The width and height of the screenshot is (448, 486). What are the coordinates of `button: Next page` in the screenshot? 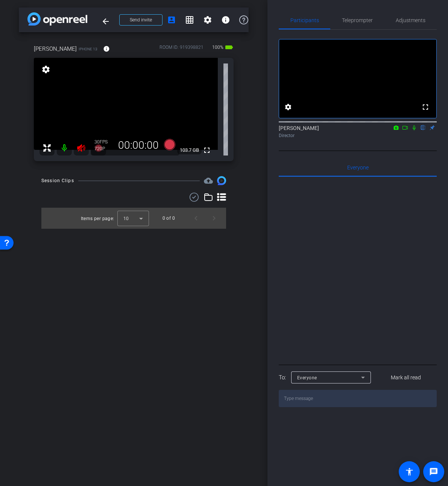 It's located at (214, 218).